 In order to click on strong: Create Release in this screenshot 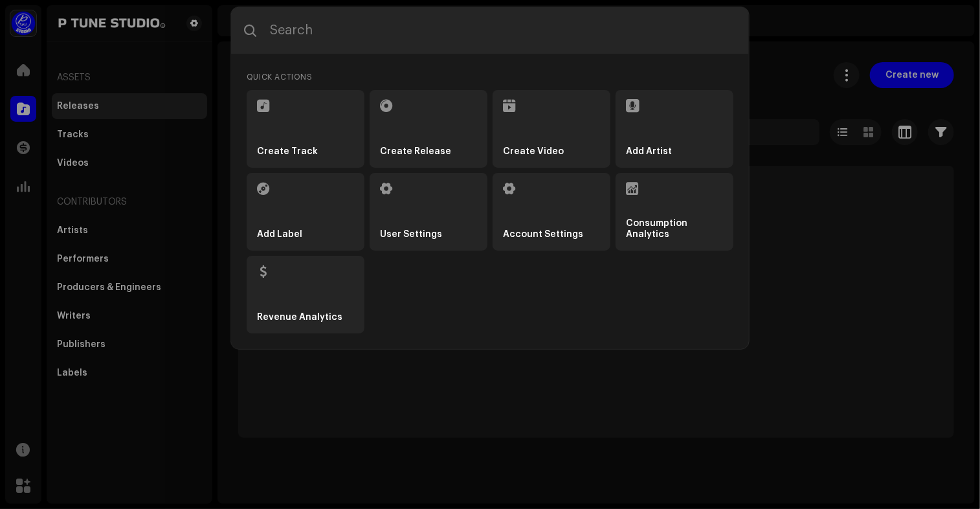, I will do `click(416, 152)`.